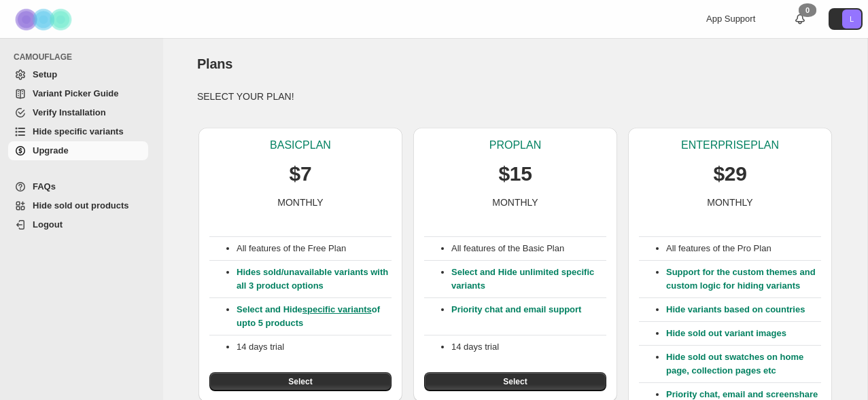  What do you see at coordinates (78, 113) in the screenshot?
I see `a: Verify Installation` at bounding box center [78, 113].